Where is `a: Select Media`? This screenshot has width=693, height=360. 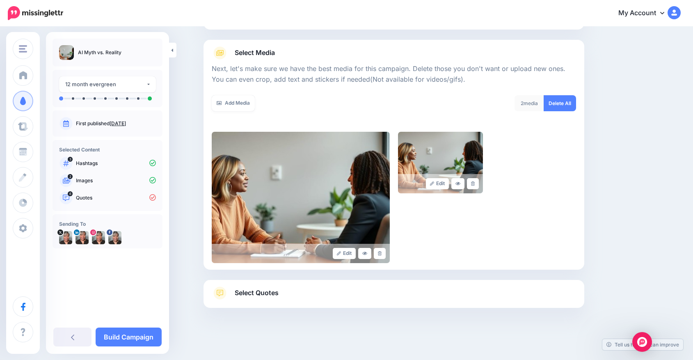 a: Select Media is located at coordinates (394, 53).